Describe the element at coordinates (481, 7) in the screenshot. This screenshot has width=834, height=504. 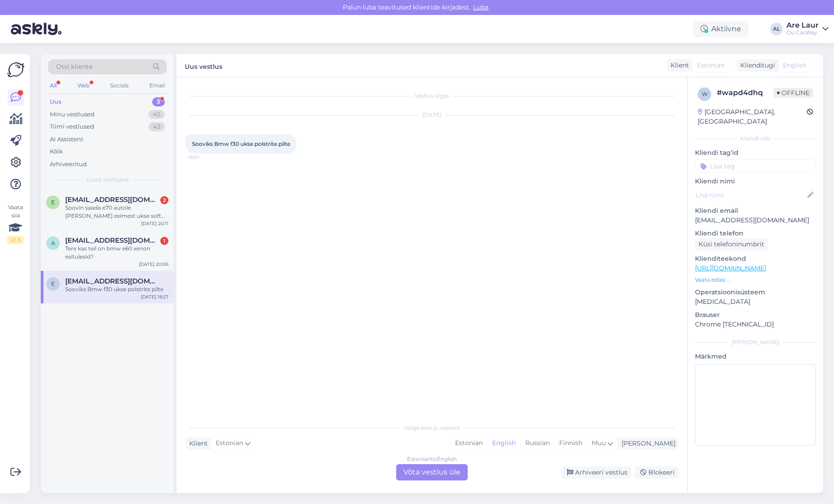
I see `span: Luba` at that location.